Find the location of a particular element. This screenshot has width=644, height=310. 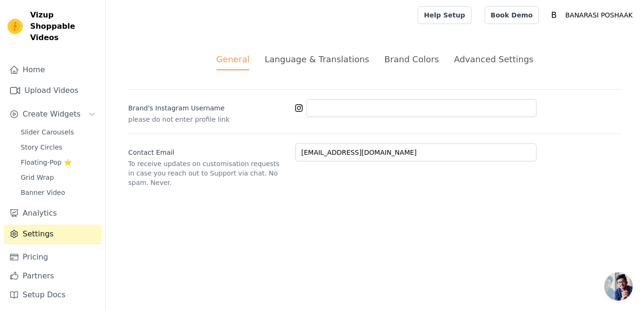

p: To receive updates on customisation requests in case you reach out to Support via chat. No spam. ... is located at coordinates (208, 173).